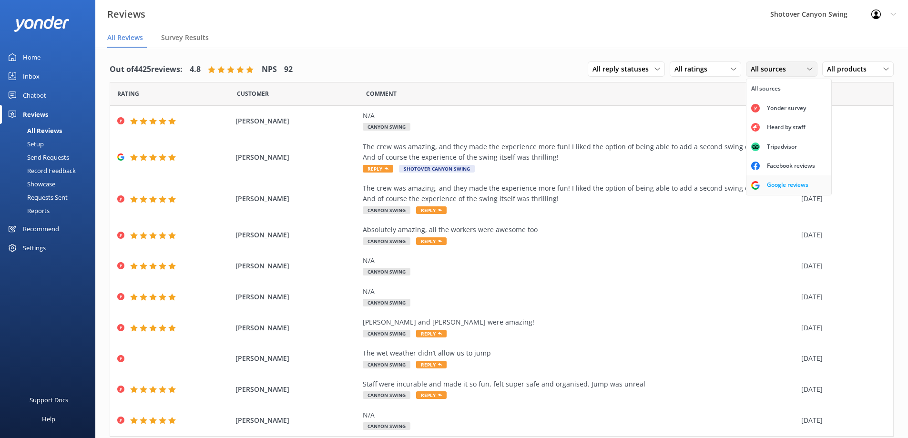 The width and height of the screenshot is (908, 438). I want to click on div: Requests Sent, so click(37, 197).